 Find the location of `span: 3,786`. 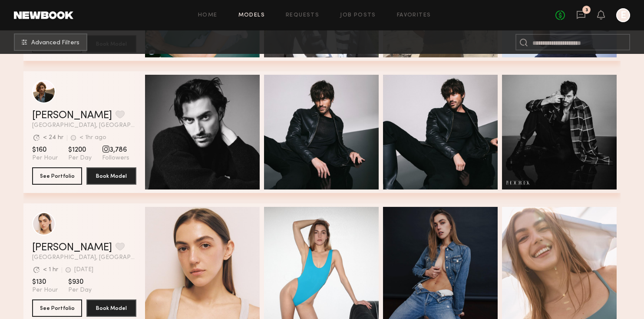

span: 3,786 is located at coordinates (116, 150).